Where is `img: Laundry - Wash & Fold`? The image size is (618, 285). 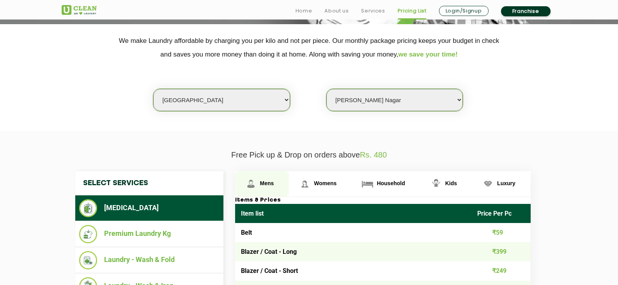
img: Laundry - Wash & Fold is located at coordinates (88, 260).